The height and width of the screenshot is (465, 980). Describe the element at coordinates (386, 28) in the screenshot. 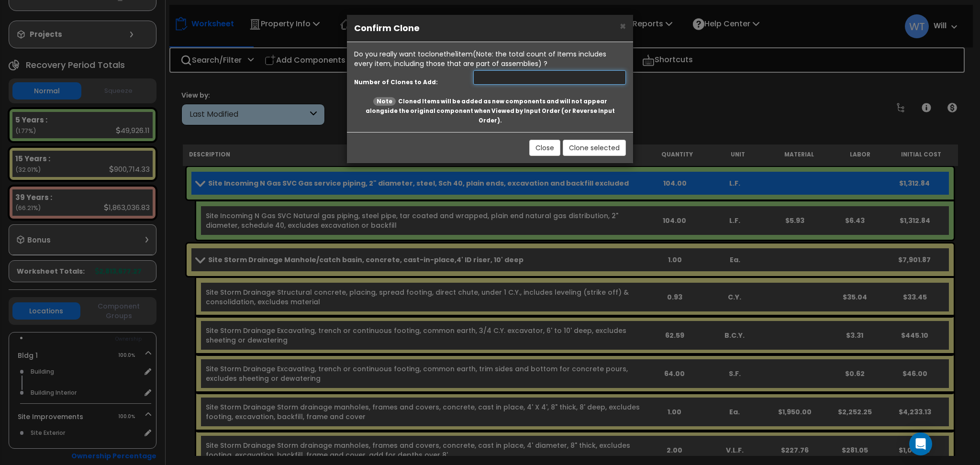

I see `b: Confirm Clone` at that location.